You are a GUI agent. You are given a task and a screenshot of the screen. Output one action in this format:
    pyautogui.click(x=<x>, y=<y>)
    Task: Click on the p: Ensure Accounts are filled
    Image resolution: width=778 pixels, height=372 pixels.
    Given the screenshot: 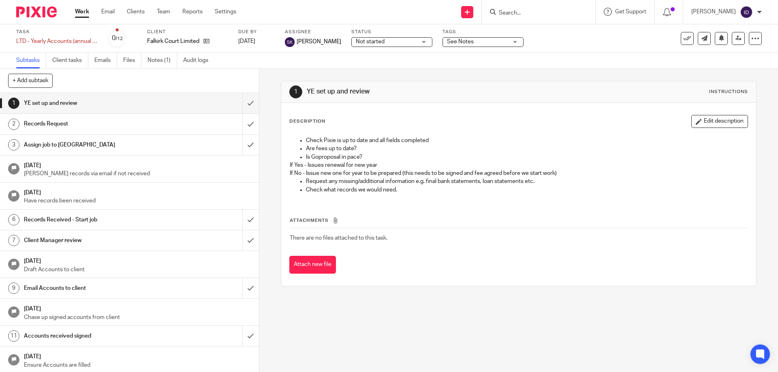 What is the action you would take?
    pyautogui.click(x=137, y=366)
    